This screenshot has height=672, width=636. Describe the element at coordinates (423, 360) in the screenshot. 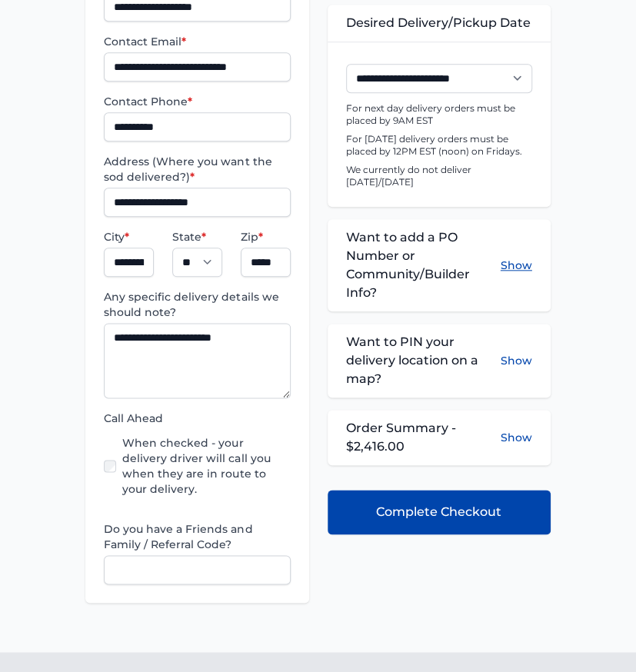

I see `span: Want to PIN your delivery location on a map?` at that location.